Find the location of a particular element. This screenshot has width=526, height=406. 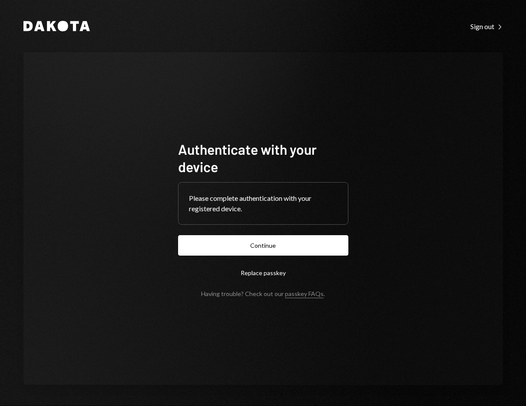

button: Continue is located at coordinates (263, 245).